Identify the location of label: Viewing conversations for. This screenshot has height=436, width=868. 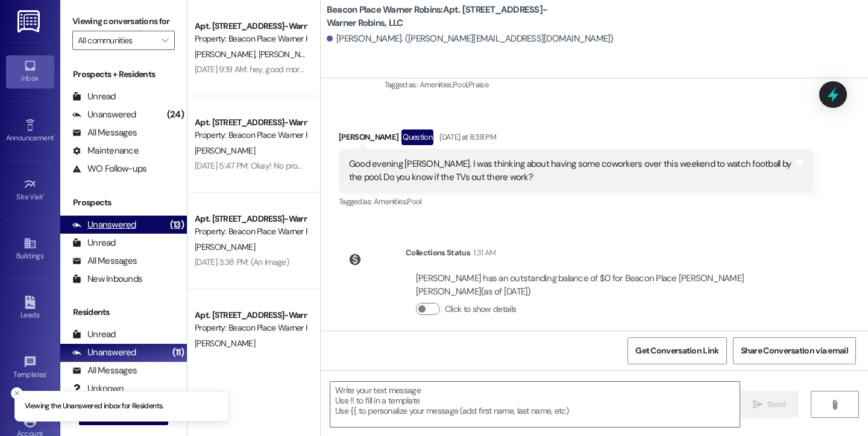
(124, 22).